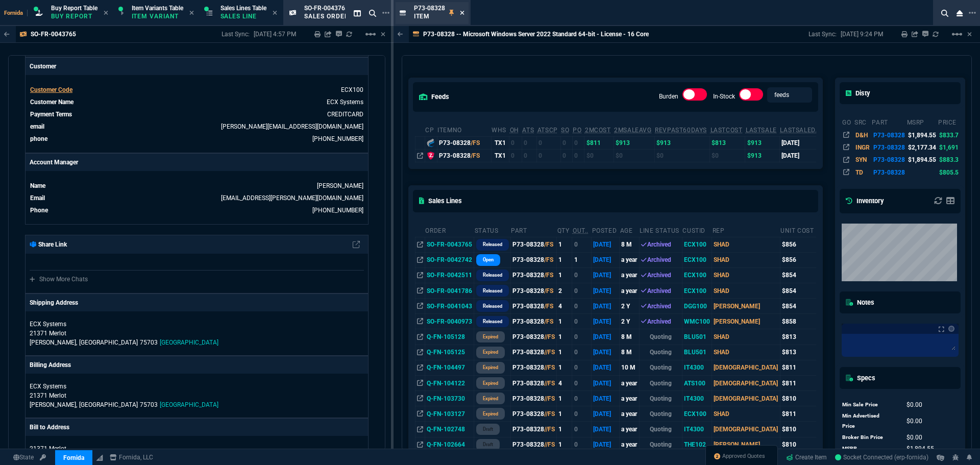 The image size is (980, 465). I want to click on h5: Sales Lines, so click(441, 201).